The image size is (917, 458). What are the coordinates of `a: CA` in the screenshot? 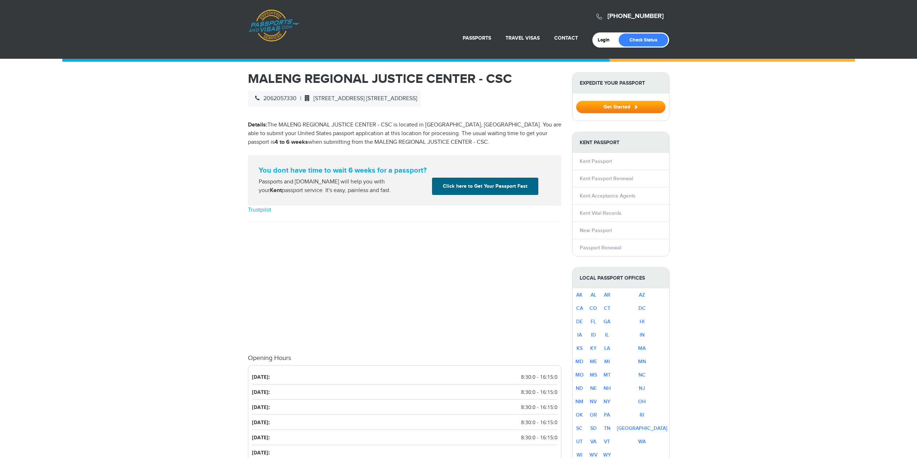 It's located at (579, 308).